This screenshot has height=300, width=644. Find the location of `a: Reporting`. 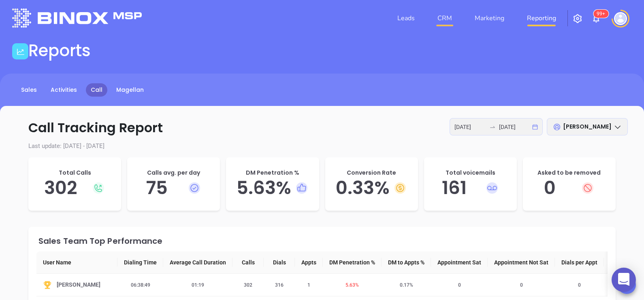

a: Reporting is located at coordinates (541, 18).